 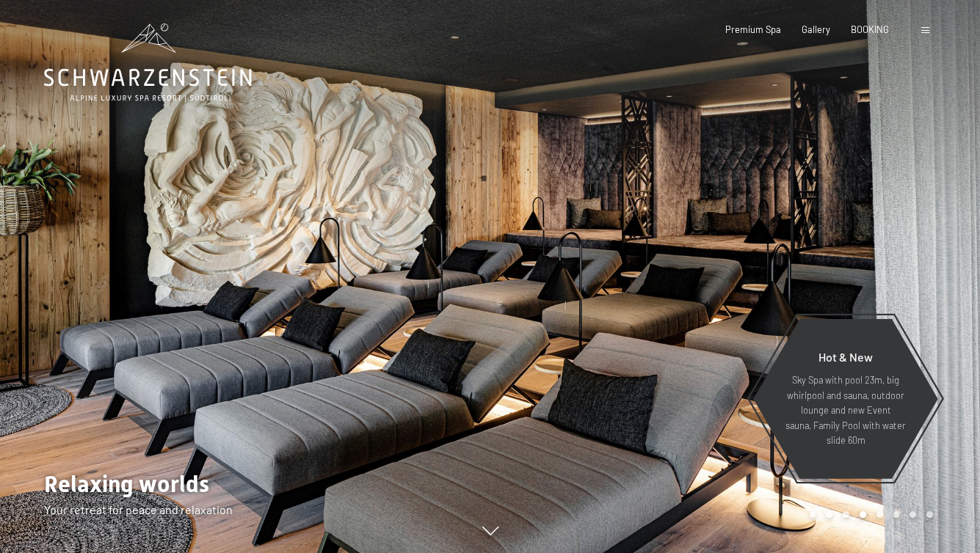 What do you see at coordinates (871, 30) in the screenshot?
I see `span: BOOKING` at bounding box center [871, 30].